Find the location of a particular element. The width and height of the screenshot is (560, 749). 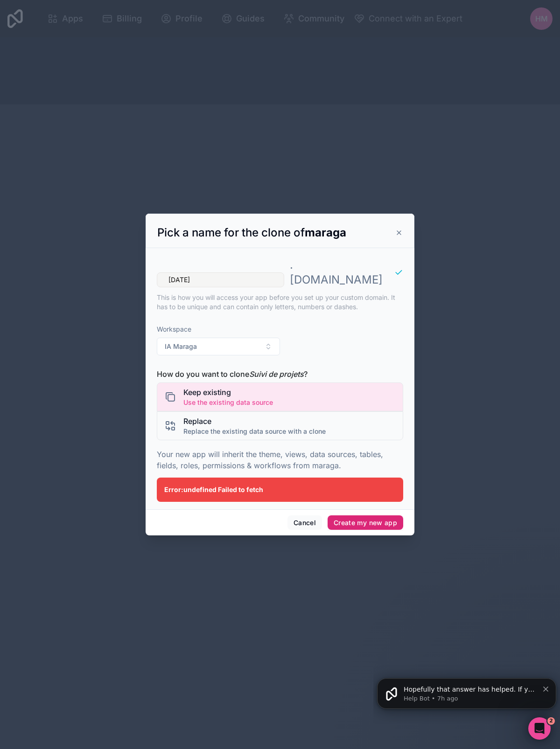

button: Create my new app is located at coordinates (365, 523).